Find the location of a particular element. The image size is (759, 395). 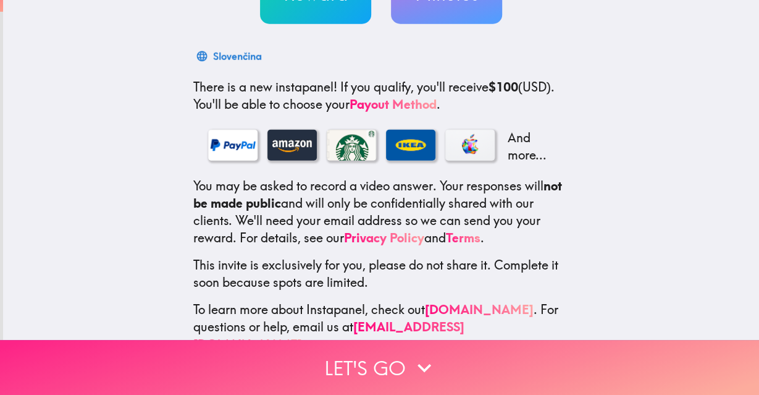

p: And more... is located at coordinates (529, 146).